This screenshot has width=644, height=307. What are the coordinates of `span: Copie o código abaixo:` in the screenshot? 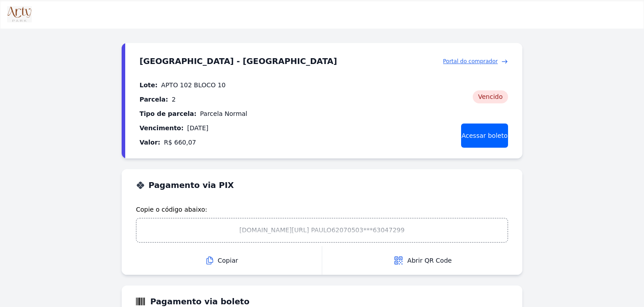 It's located at (322, 210).